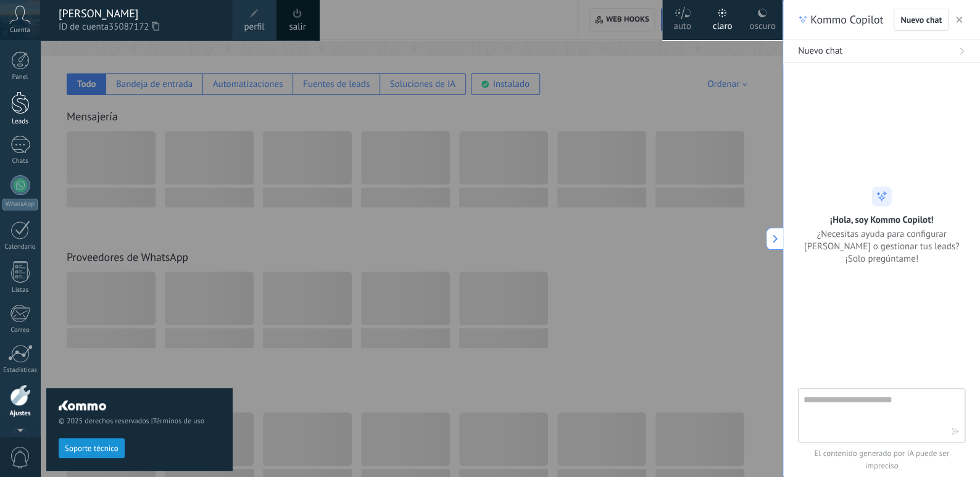 The image size is (980, 477). I want to click on div: Listas, so click(20, 289).